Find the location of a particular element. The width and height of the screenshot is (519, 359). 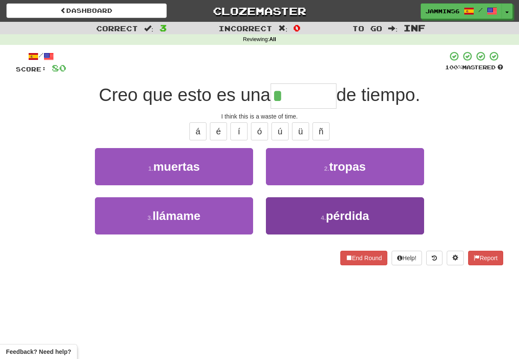

a: Clozemaster is located at coordinates (260, 11).